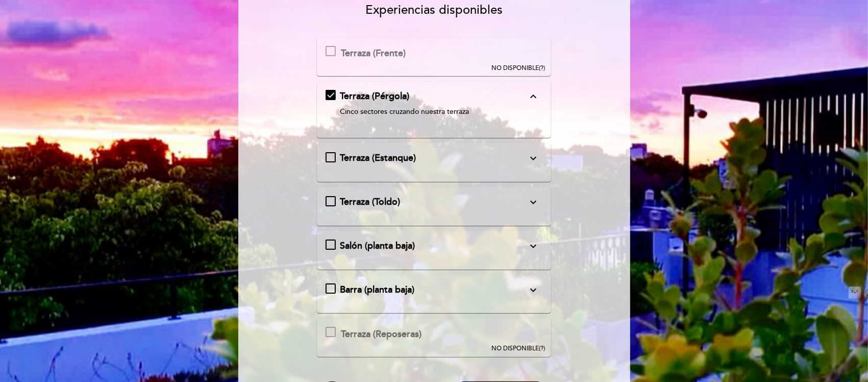 The image size is (868, 382). I want to click on span: Experiencias disponibles, so click(434, 10).